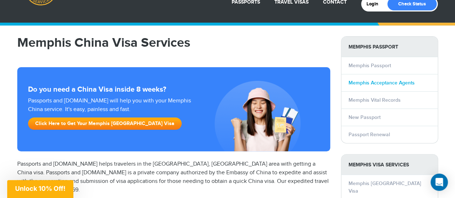 The image size is (455, 198). I want to click on a: Memphis Acceptance Agents, so click(382, 83).